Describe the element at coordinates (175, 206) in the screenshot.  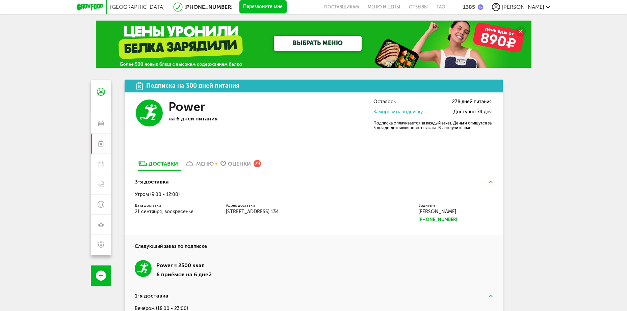
I see `label: Дата доставки` at that location.